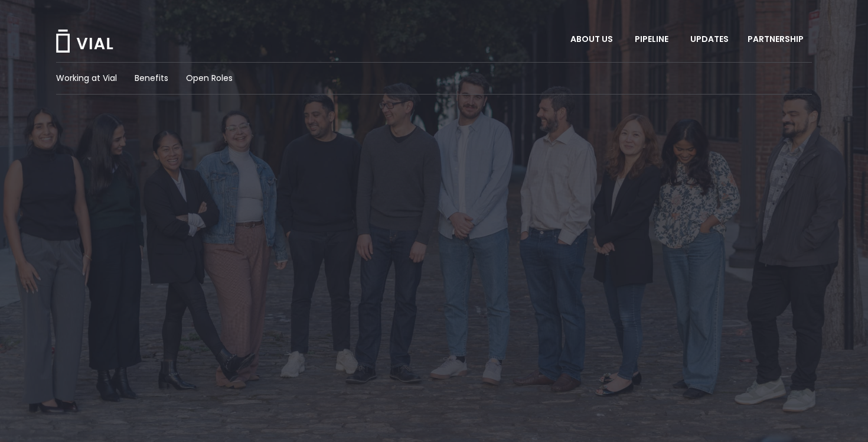 The width and height of the screenshot is (868, 442). I want to click on a: ABOUT USMenu Toggle, so click(593, 40).